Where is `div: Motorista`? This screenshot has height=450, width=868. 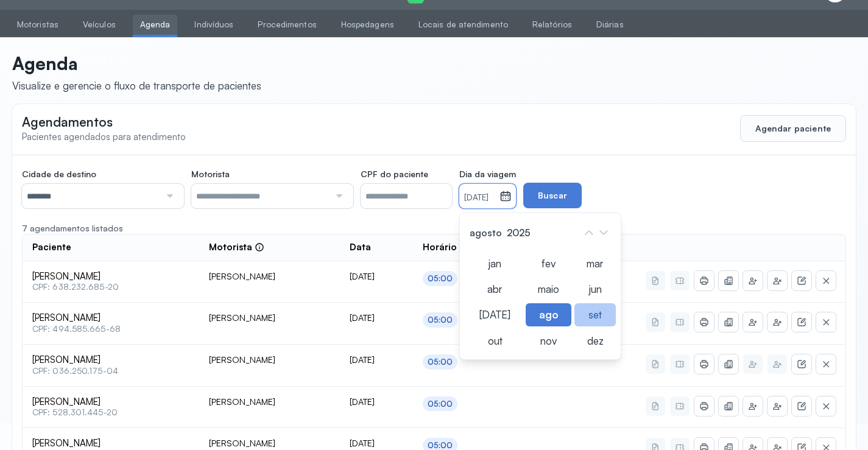 div: Motorista is located at coordinates (236, 247).